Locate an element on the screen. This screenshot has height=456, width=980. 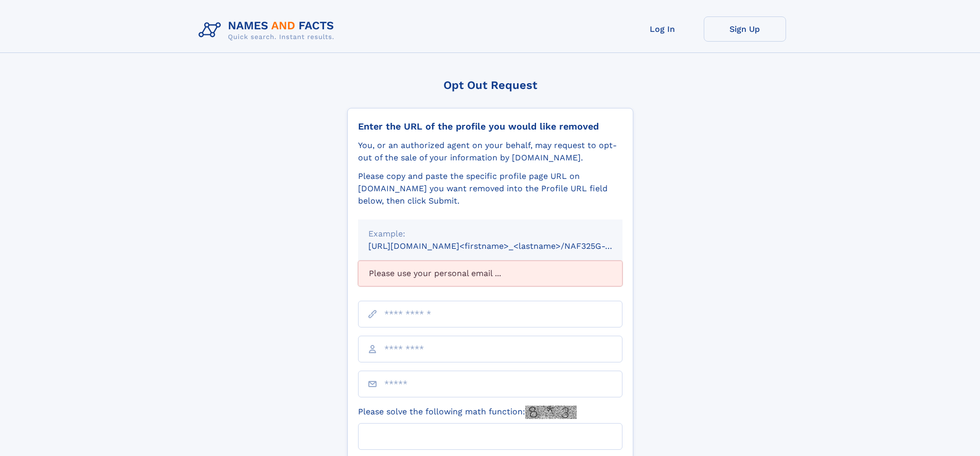
div: Example: is located at coordinates (490, 233).